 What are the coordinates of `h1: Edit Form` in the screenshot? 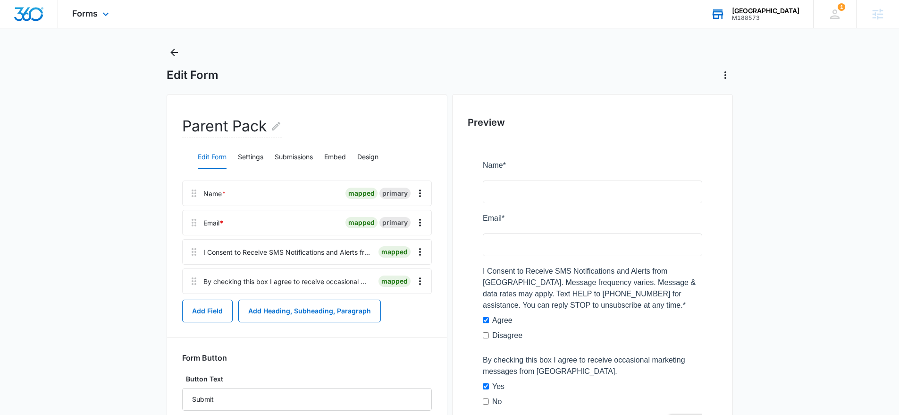 It's located at (193, 75).